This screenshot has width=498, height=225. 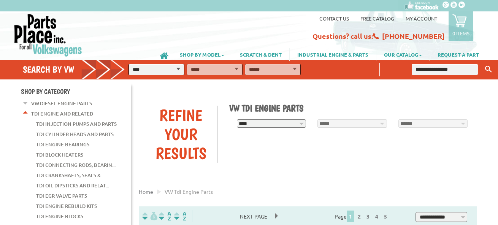 I want to click on a: Free Catalog, so click(x=377, y=18).